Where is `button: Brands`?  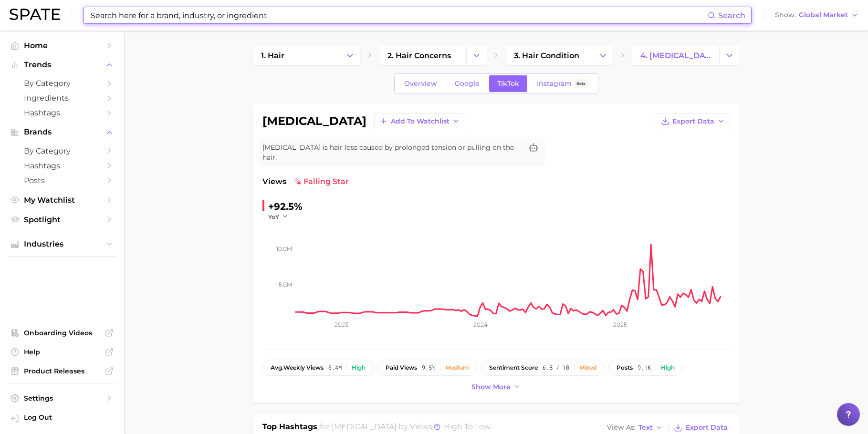 button: Brands is located at coordinates (62, 132).